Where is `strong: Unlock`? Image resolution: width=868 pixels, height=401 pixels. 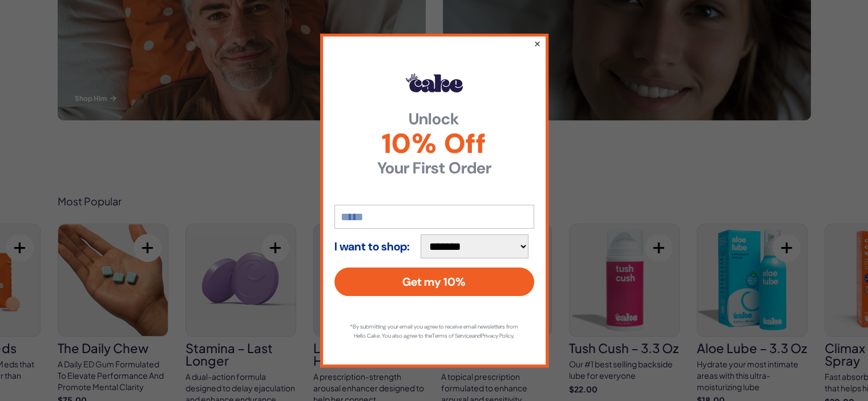
strong: Unlock is located at coordinates (435, 119).